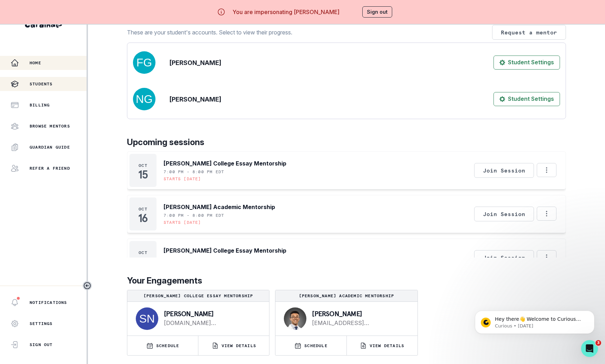 This screenshot has width=605, height=364. Describe the element at coordinates (529, 32) in the screenshot. I see `button: Request a mentor` at that location.